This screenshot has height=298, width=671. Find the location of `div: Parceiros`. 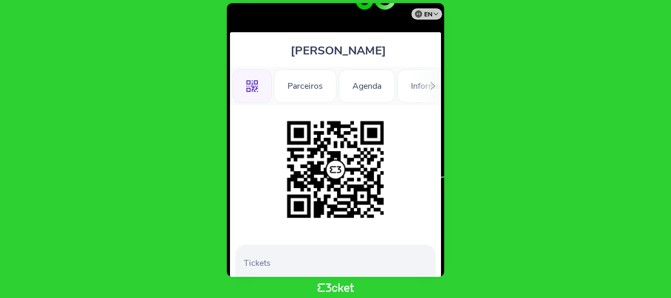

div: Parceiros is located at coordinates (305, 86).